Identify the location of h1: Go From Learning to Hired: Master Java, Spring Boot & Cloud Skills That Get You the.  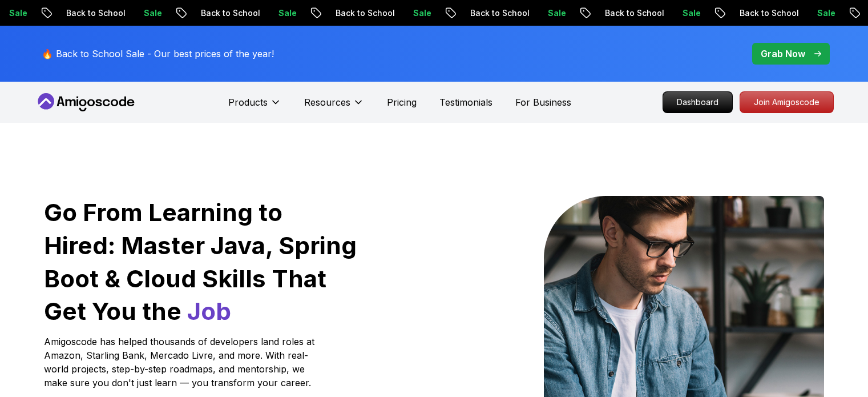
(201, 262).